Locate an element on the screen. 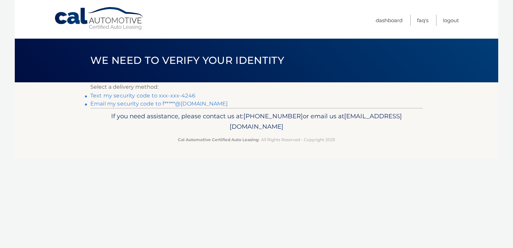 The image size is (513, 248). span: We need to verify your identity is located at coordinates (187, 60).